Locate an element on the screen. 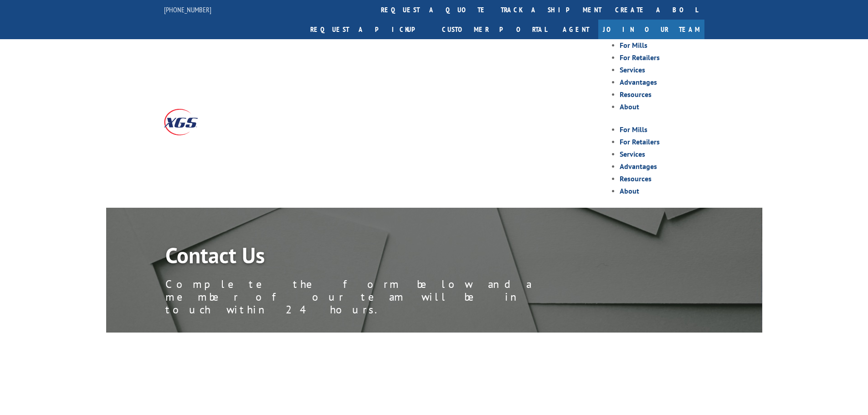  p: Complete the form below and a member of our team will be in touch within 24 hours. is located at coordinates (370, 297).